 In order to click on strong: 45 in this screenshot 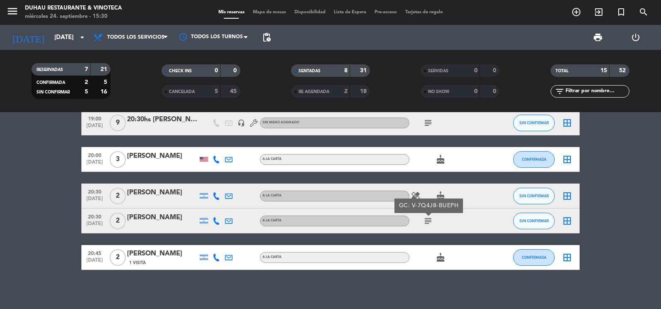, I will do `click(234, 91)`.